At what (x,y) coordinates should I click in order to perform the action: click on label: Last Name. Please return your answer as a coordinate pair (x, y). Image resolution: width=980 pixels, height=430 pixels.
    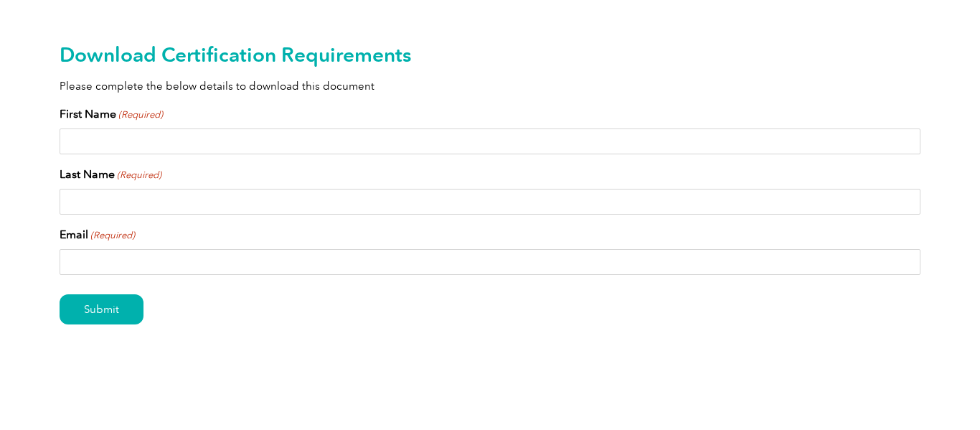
    Looking at the image, I should click on (111, 174).